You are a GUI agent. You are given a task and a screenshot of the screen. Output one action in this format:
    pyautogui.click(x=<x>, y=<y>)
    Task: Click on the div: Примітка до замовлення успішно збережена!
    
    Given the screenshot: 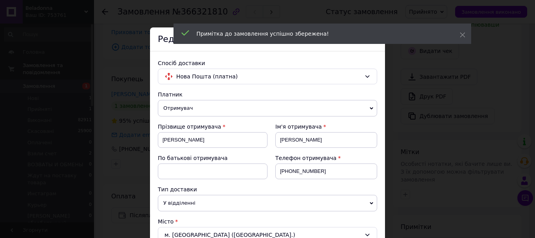 What is the action you would take?
    pyautogui.click(x=318, y=34)
    